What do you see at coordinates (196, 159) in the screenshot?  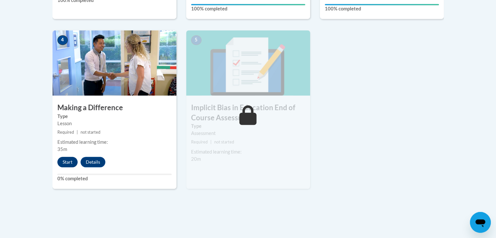 I see `span: 20m` at bounding box center [196, 159].